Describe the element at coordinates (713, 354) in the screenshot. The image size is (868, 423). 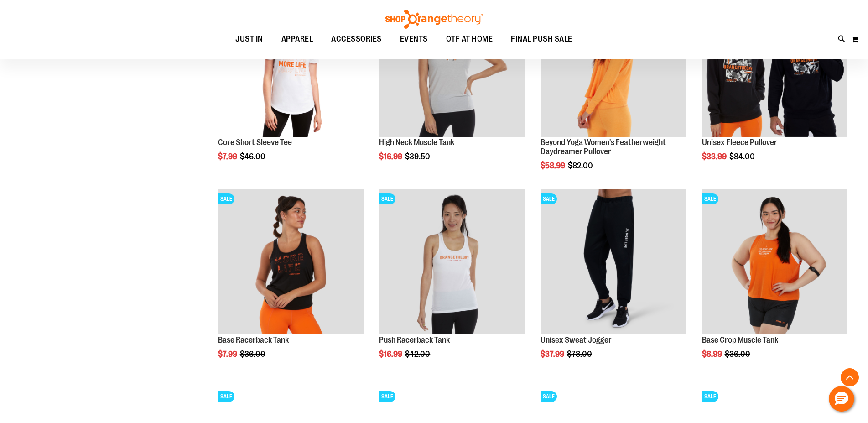
I see `span: $6.99` at that location.